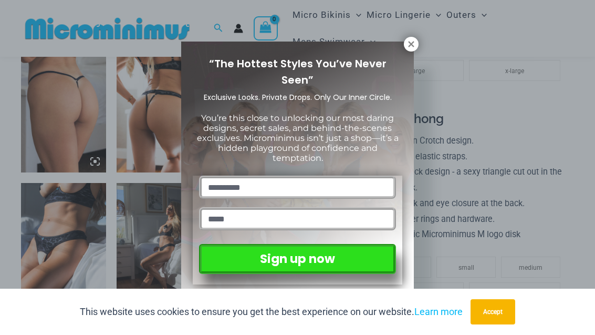 Image resolution: width=595 pixels, height=335 pixels. I want to click on button: Sign up now, so click(297, 258).